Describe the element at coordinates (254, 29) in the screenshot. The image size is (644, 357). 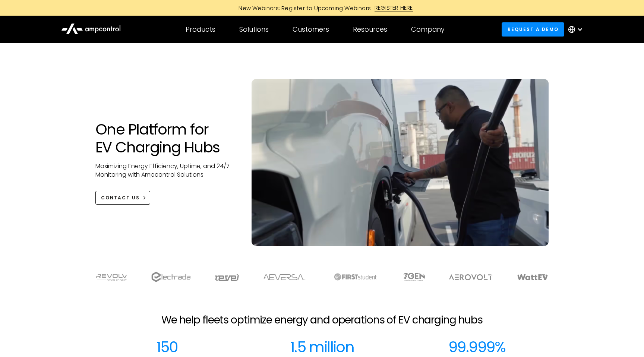
I see `div: Solutions` at that location.